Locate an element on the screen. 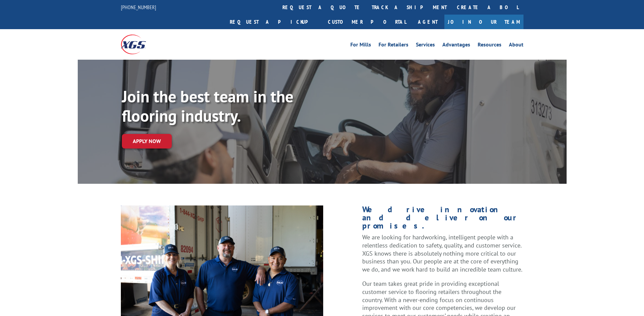  a: Resources is located at coordinates (490, 46).